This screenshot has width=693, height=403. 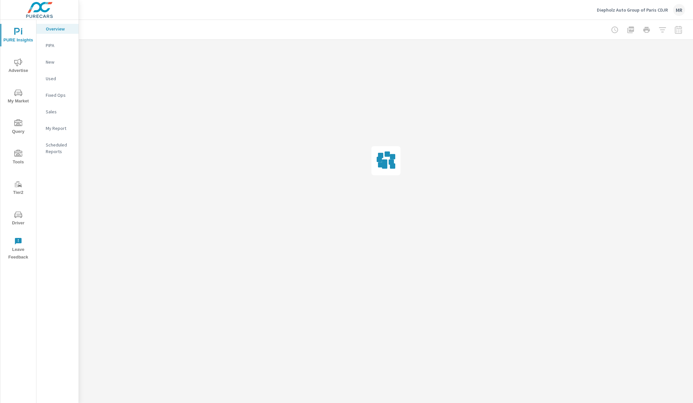 I want to click on p: Used, so click(x=59, y=79).